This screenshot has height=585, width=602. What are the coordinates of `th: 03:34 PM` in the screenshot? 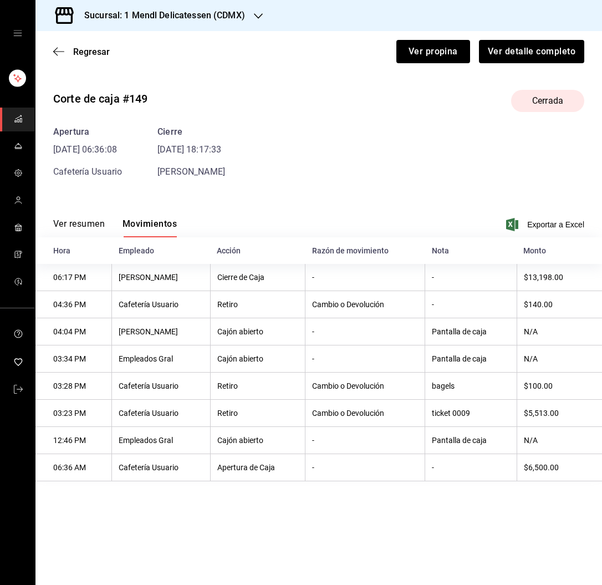 It's located at (74, 359).